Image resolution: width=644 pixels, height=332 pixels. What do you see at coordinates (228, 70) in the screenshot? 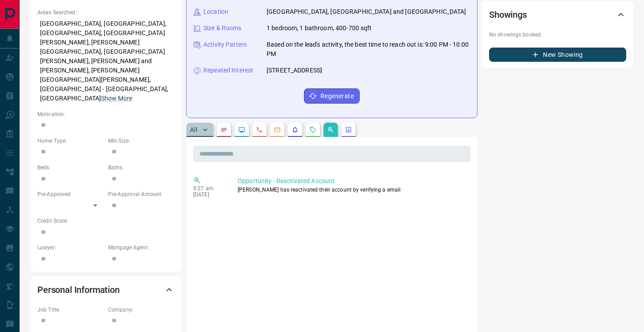
I see `p: Repeated Interest` at bounding box center [228, 70].